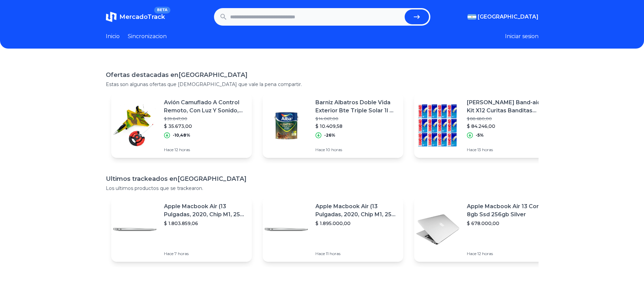  Describe the element at coordinates (357, 126) in the screenshot. I see `p: $ 10.409,58` at that location.